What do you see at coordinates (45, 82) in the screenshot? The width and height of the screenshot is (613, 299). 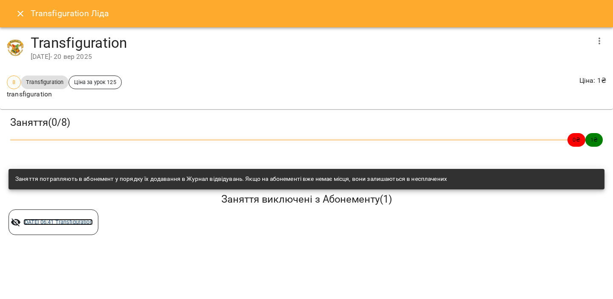 I see `span: Transfiguration` at bounding box center [45, 82].